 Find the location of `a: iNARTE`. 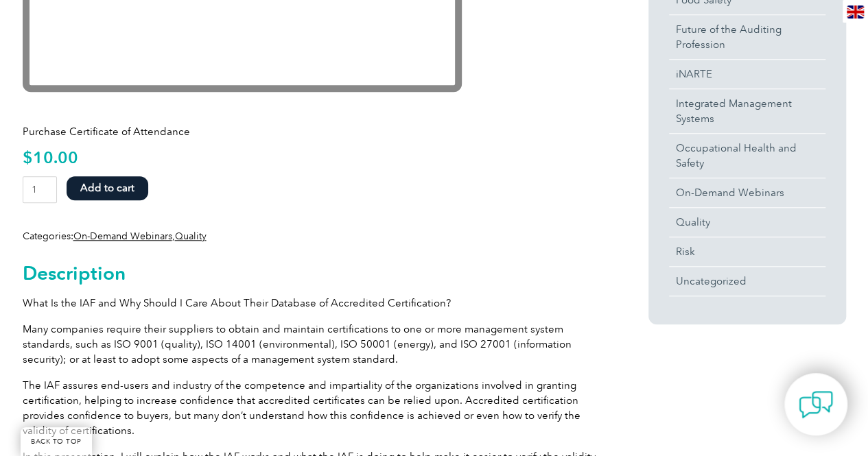

a: iNARTE is located at coordinates (747, 74).